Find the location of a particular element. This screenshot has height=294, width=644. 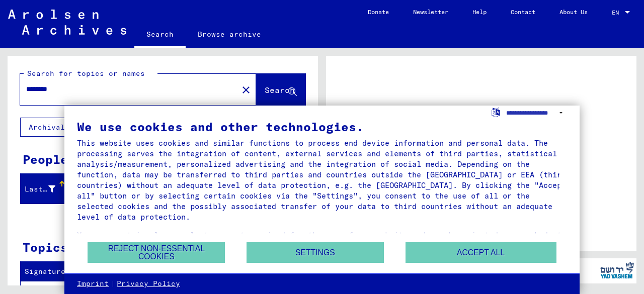

div: This website uses cookies and similar functions to process end device information and personal da... is located at coordinates (322, 180).